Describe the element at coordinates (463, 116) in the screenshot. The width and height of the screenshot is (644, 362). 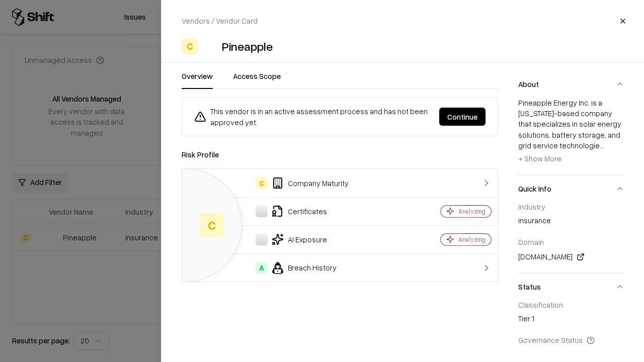
I see `button: Continue` at that location.